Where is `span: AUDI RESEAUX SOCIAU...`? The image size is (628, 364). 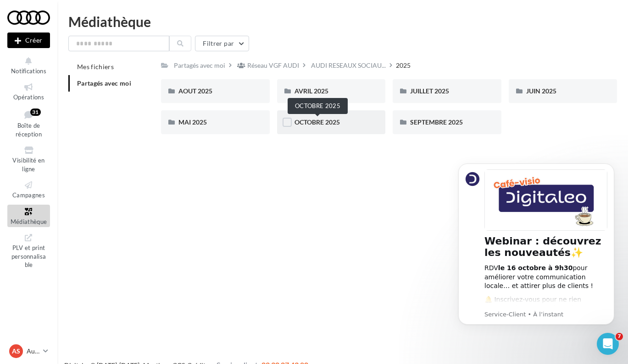 span: AUDI RESEAUX SOCIAU... is located at coordinates (348, 66).